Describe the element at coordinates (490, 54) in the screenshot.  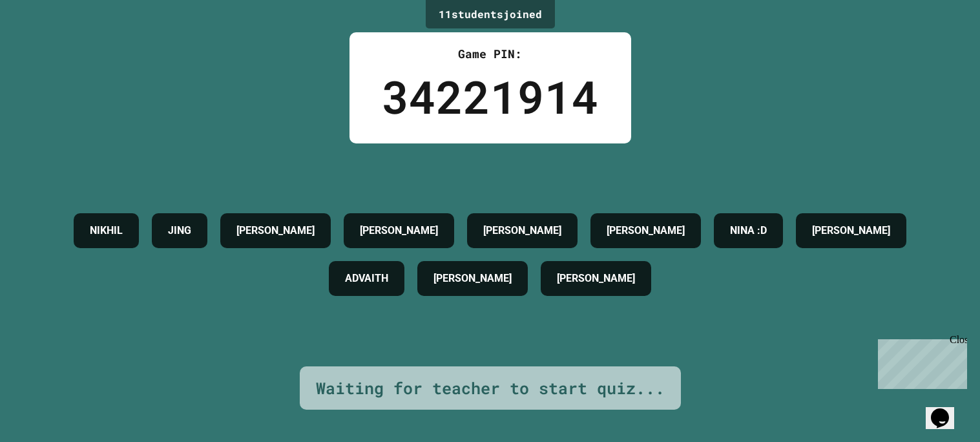
I see `div: Game PIN:` at that location.